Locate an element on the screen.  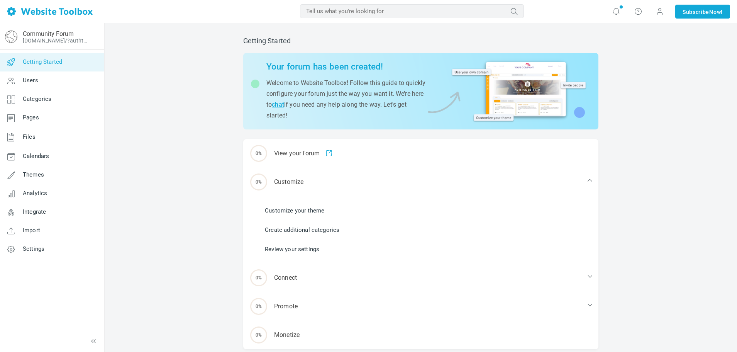
a: Create additional categories is located at coordinates (302, 230).